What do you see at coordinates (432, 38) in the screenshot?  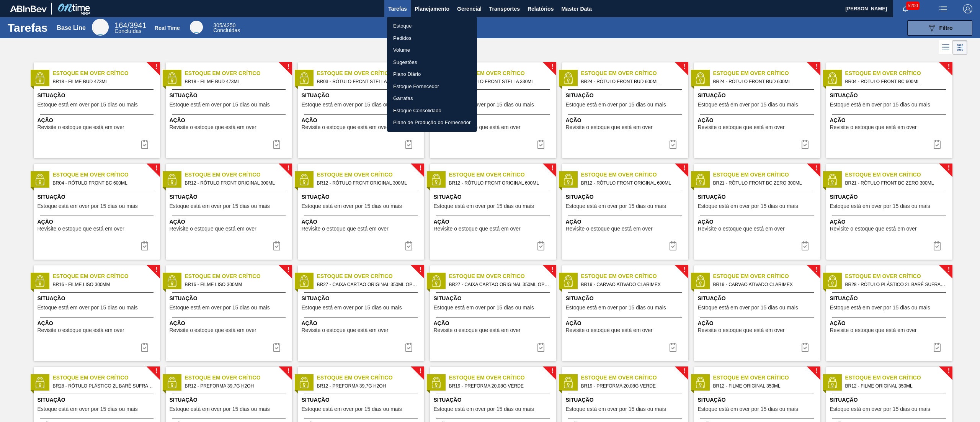 I see `a: Pedidos` at bounding box center [432, 38].